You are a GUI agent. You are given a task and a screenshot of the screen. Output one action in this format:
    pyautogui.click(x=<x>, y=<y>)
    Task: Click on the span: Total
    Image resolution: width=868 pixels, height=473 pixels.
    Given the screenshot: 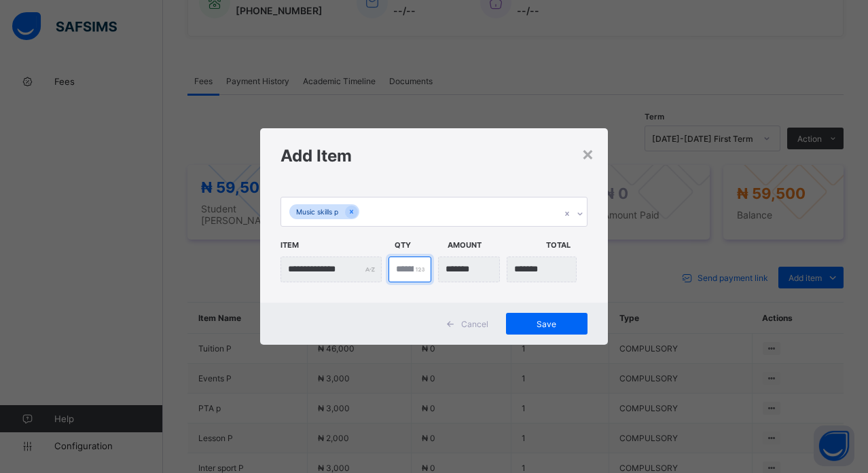 What is the action you would take?
    pyautogui.click(x=569, y=245)
    